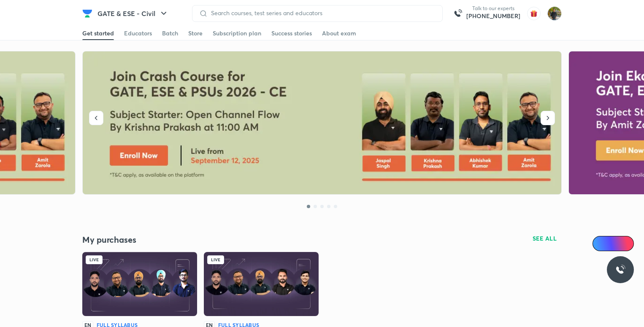 The width and height of the screenshot is (644, 327). Describe the element at coordinates (237, 34) in the screenshot. I see `div: Subscription plan` at that location.